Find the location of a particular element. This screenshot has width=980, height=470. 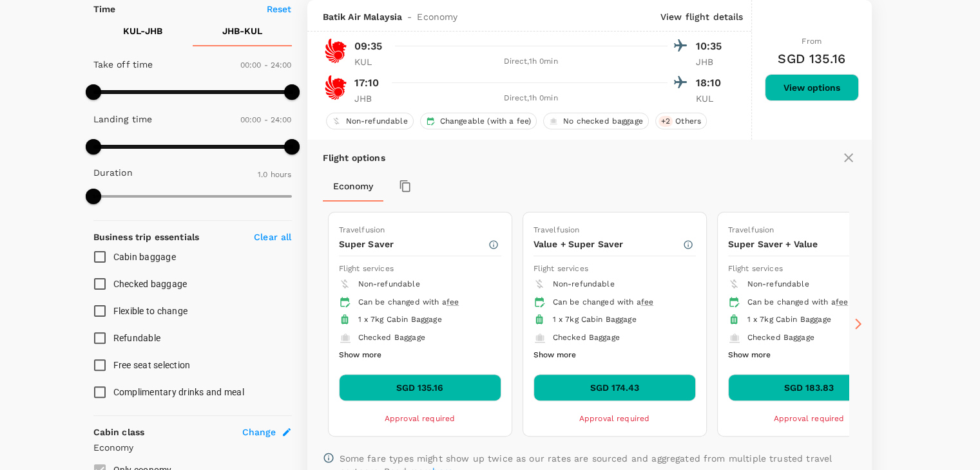

p: 17:10 is located at coordinates (367, 83).